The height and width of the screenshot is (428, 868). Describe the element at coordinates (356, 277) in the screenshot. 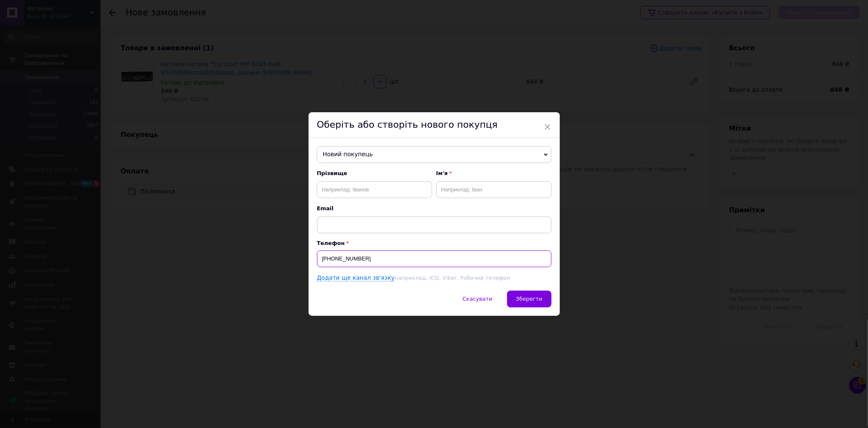

I see `a: Додати ще канал зв'язку` at that location.